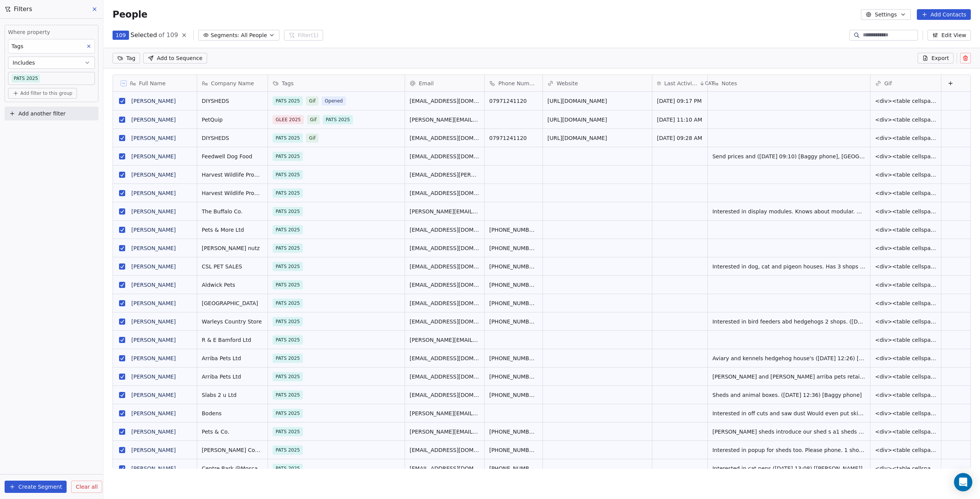  I want to click on span: Opened, so click(334, 101).